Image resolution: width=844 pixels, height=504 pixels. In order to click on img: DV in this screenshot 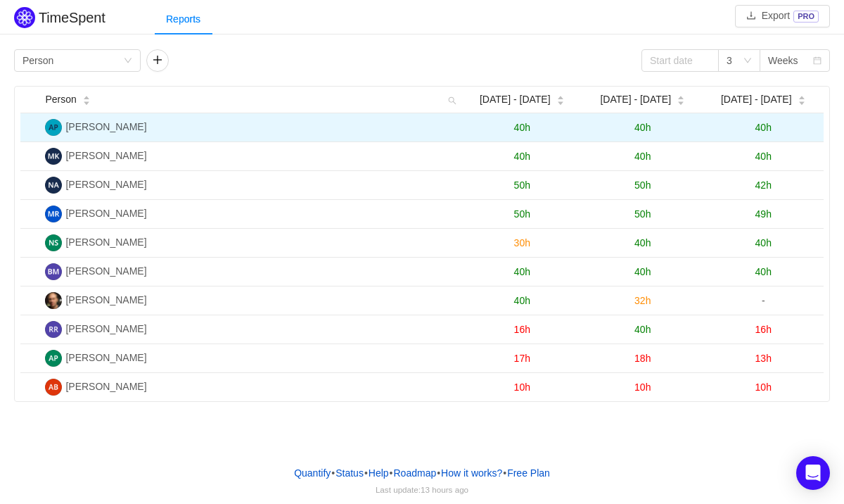, I will do `click(53, 301)`.